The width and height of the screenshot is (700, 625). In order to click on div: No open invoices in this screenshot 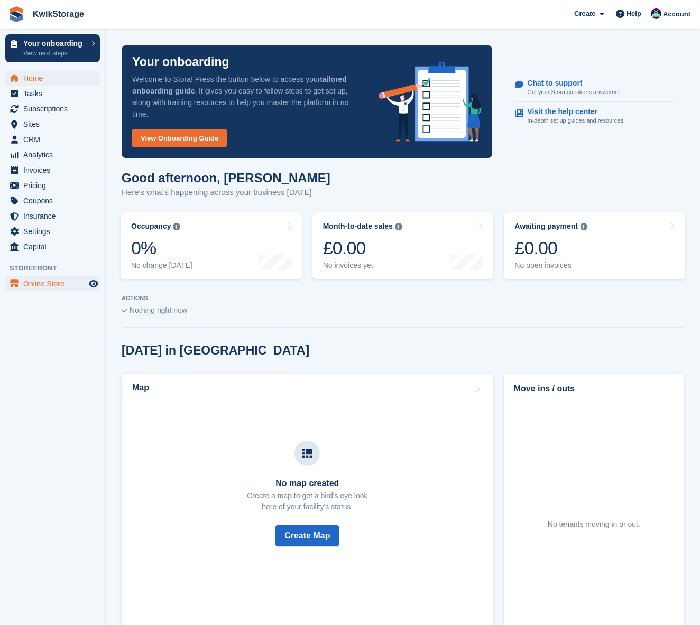, I will do `click(550, 265)`.